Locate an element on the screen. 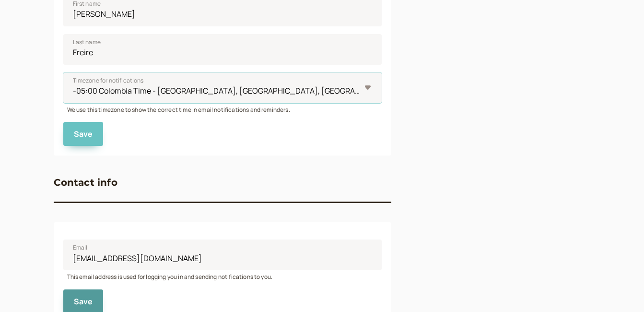  input: Email is located at coordinates (223, 255).